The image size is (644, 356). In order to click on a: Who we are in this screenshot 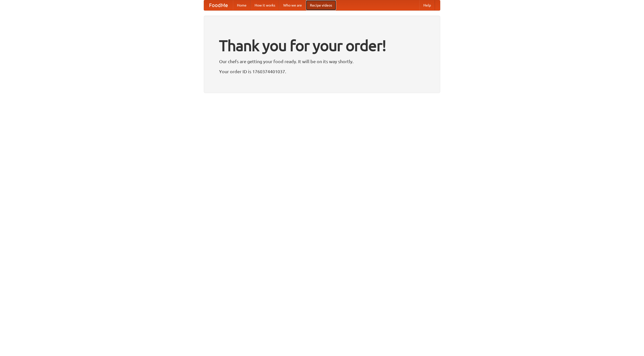, I will do `click(292, 6)`.